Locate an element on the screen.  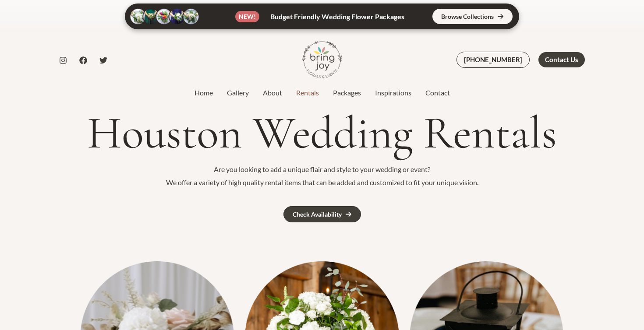
a: Check Availability is located at coordinates (322, 214).